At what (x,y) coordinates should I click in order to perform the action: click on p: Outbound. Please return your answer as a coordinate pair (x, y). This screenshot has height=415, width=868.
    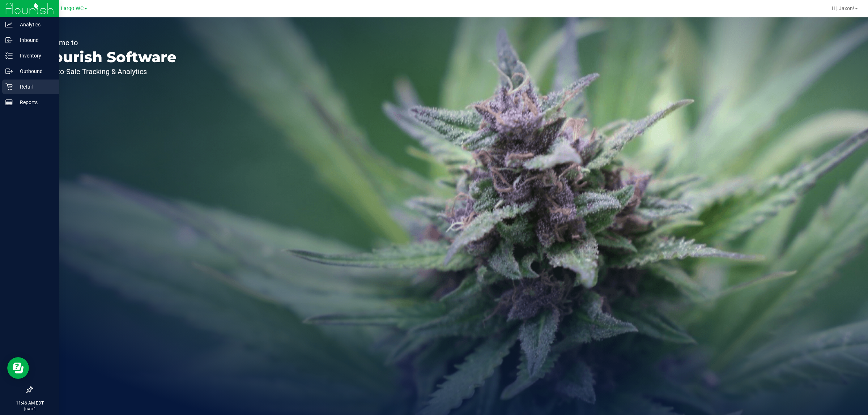
    Looking at the image, I should click on (34, 71).